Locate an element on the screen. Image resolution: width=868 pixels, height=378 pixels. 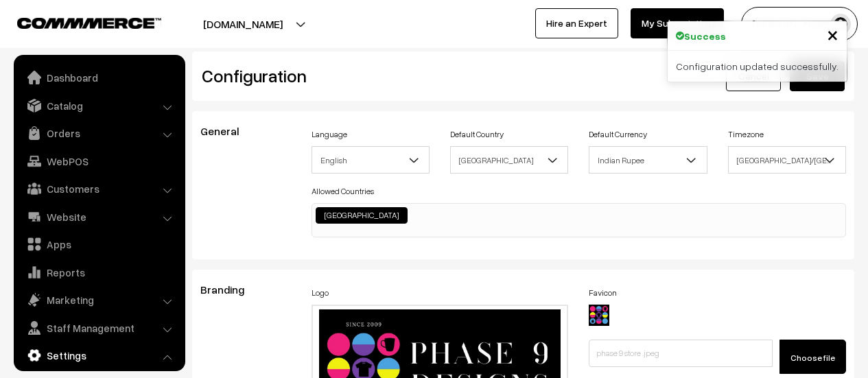
img: COMMMERCE is located at coordinates (89, 22).